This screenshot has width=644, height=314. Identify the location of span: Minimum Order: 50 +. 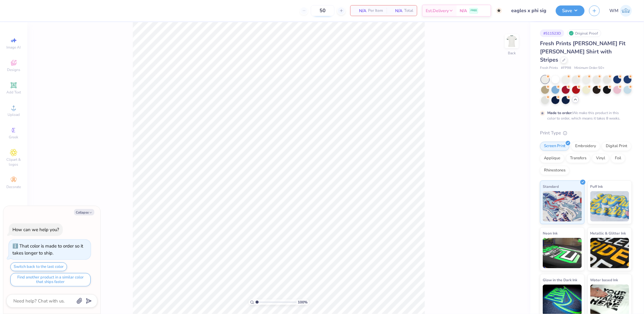
(589, 68).